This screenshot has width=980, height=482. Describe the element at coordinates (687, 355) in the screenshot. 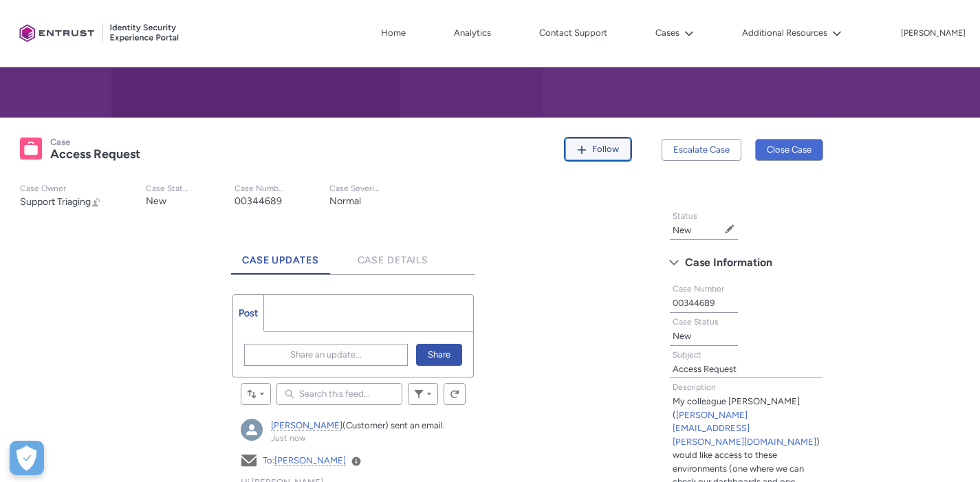

I see `span: Subject` at that location.